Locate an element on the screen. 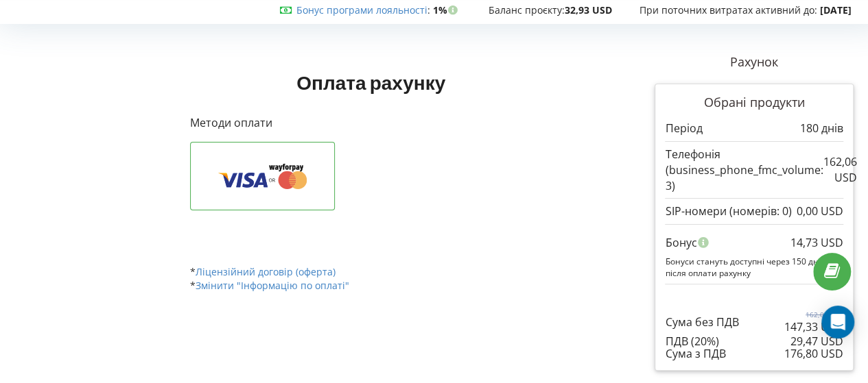  div: Бонус is located at coordinates (754, 243).